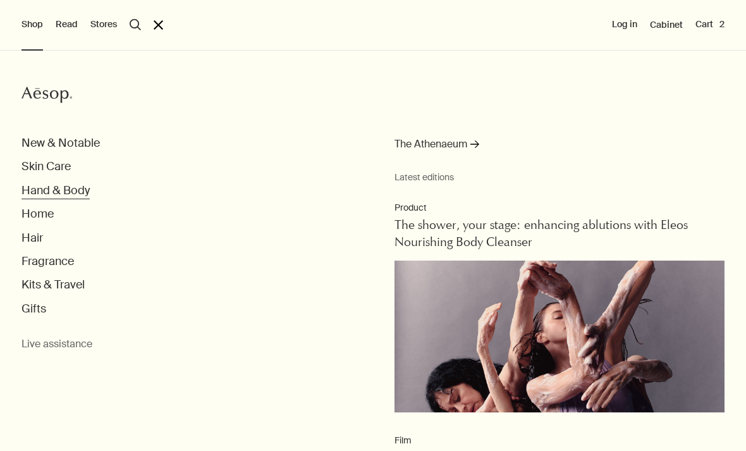 This screenshot has width=746, height=451. What do you see at coordinates (32, 25) in the screenshot?
I see `button: Shop` at bounding box center [32, 25].